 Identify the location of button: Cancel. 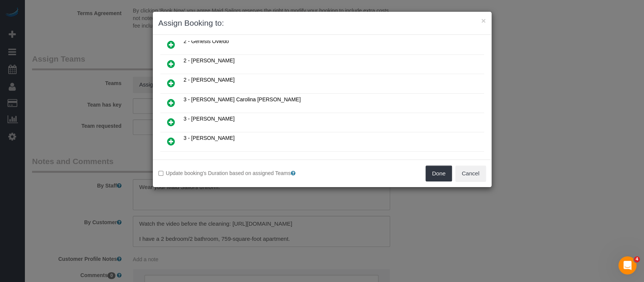
(471, 174).